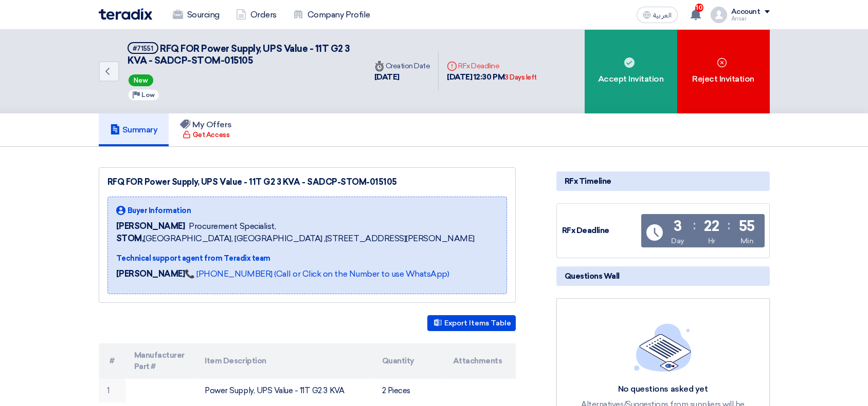  Describe the element at coordinates (307, 183) in the screenshot. I see `div: RFQ FOR Power Supply, UPS Value - 11T G2 3 KVA - SADCP-STOM-015105` at that location.